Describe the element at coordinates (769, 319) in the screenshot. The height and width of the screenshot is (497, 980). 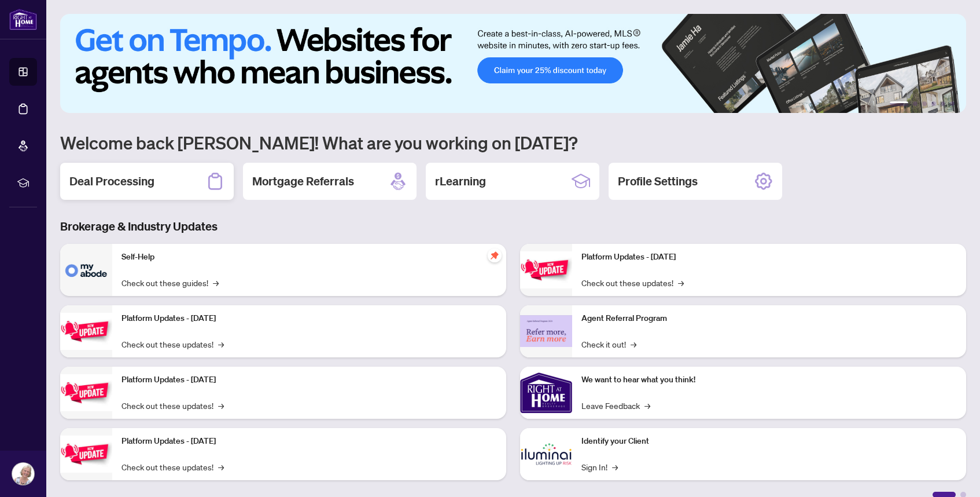
I see `p: Agent Referral Program` at that location.